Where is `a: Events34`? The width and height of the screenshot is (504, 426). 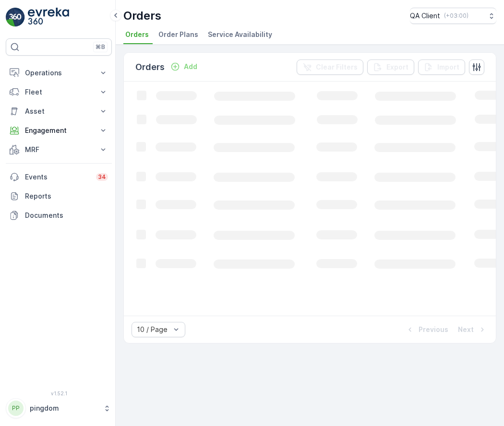 a: Events34 is located at coordinates (58, 177).